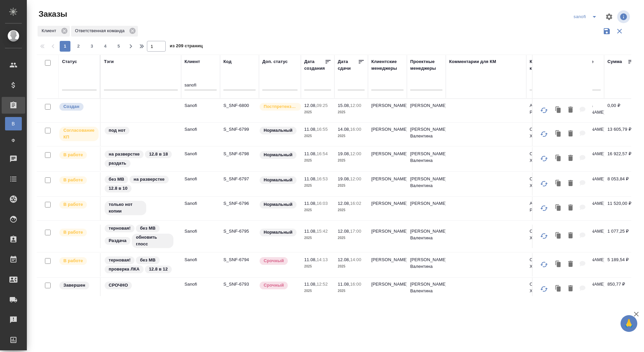  Describe the element at coordinates (117, 241) in the screenshot. I see `p: Раздача` at that location.